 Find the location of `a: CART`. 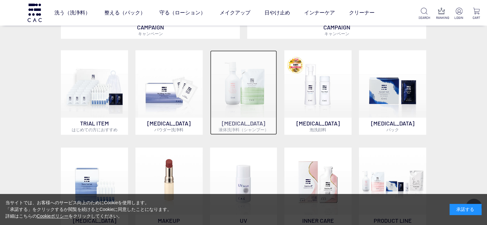

a: CART is located at coordinates (477, 14).